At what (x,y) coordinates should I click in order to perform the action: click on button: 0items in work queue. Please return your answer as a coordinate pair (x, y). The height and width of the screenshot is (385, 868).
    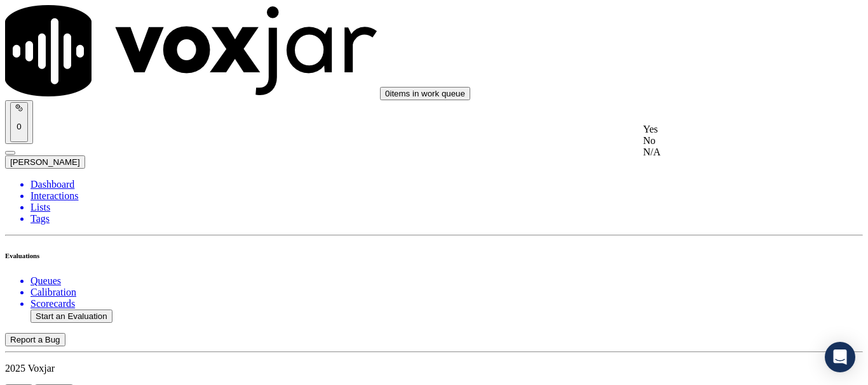
    Looking at the image, I should click on (425, 93).